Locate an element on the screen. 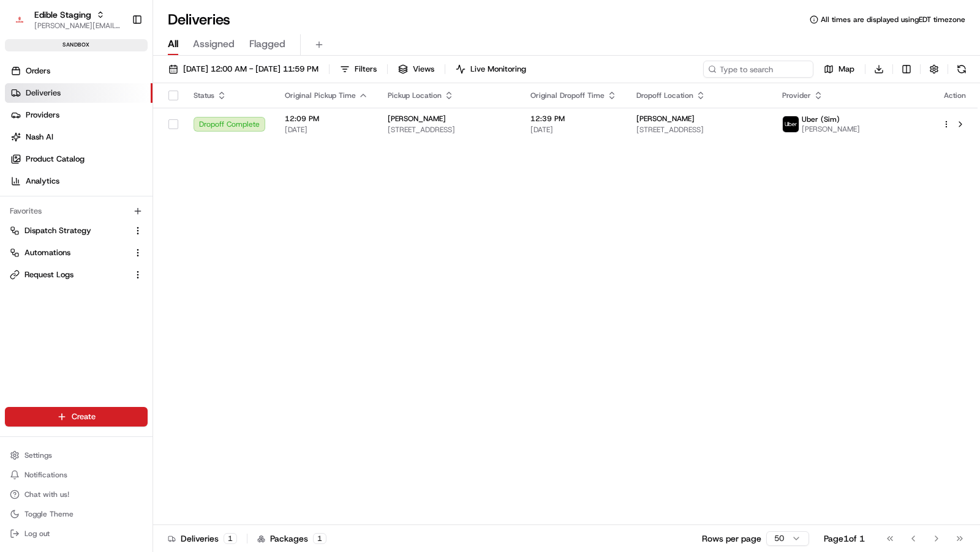 The height and width of the screenshot is (552, 980). a: Nash AI is located at coordinates (78, 137).